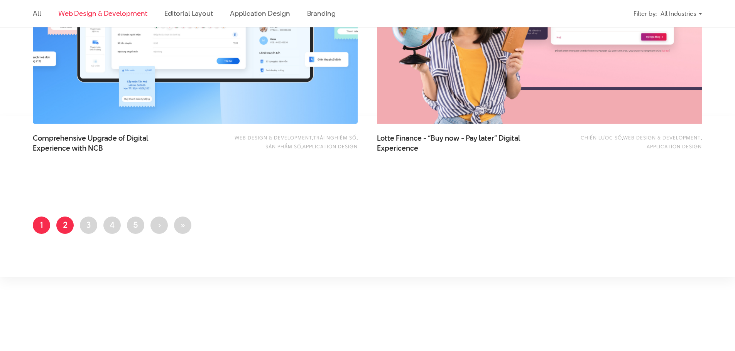  I want to click on a: 5, so click(135, 225).